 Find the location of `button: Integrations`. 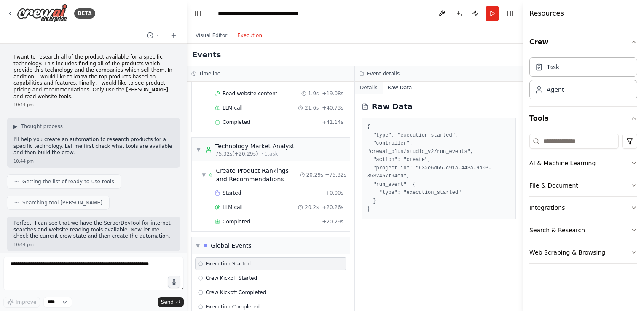

button: Integrations is located at coordinates (584, 208).